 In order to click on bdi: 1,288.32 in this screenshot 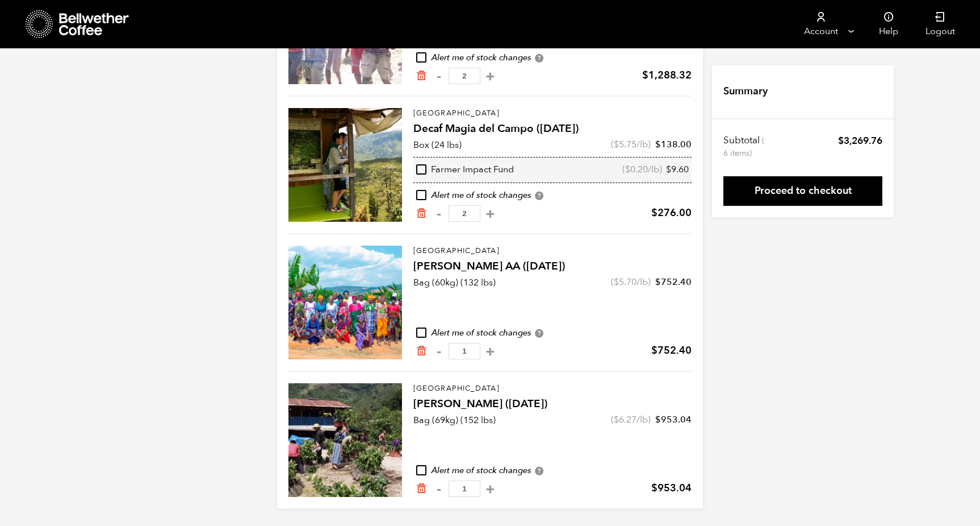, I will do `click(667, 75)`.